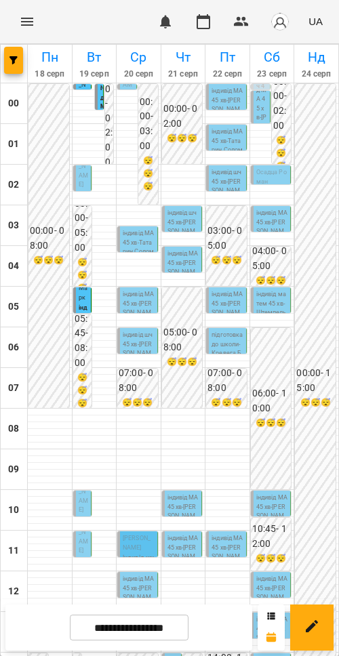  Describe the element at coordinates (14, 104) in the screenshot. I see `h6: 00` at that location.